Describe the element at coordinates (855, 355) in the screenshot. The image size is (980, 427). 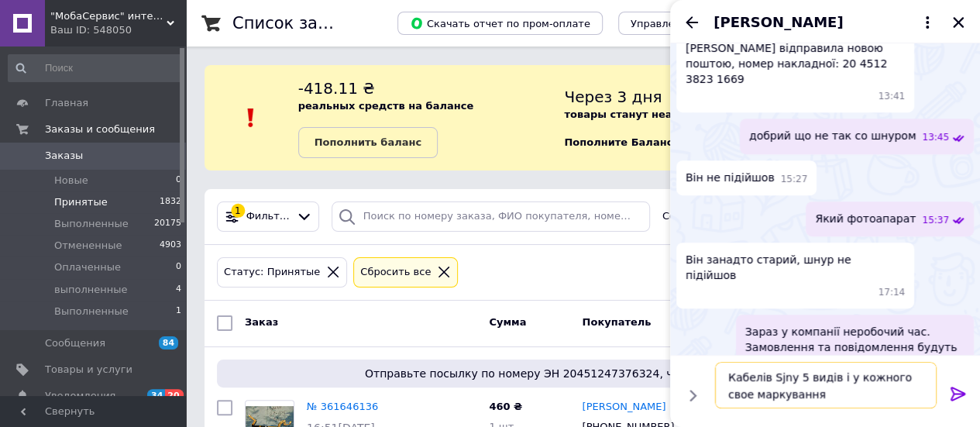
I see `span: Зараз у компанії неробочий час. Замовлення та повідомлення будуть оброблені з 09:00 найближчого р...` at that location.